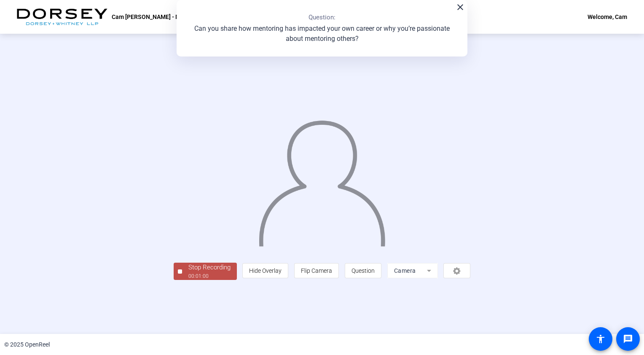  I want to click on span: Flip Camera, so click(317, 270).